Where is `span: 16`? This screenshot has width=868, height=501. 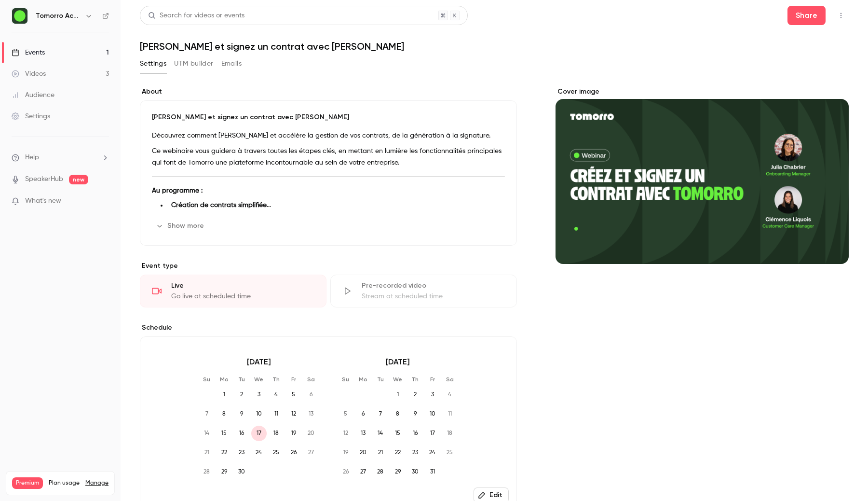
span: 16 is located at coordinates (242, 433).